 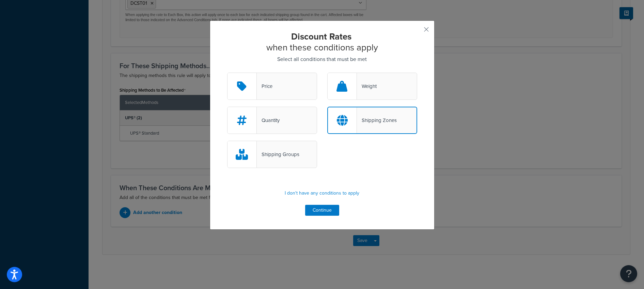 What do you see at coordinates (367, 86) in the screenshot?
I see `div: Weight` at bounding box center [367, 86].